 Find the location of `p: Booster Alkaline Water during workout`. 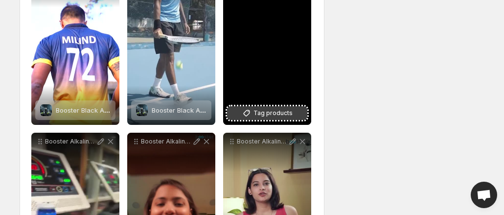

p: Booster Alkaline Water during workout is located at coordinates (71, 142).